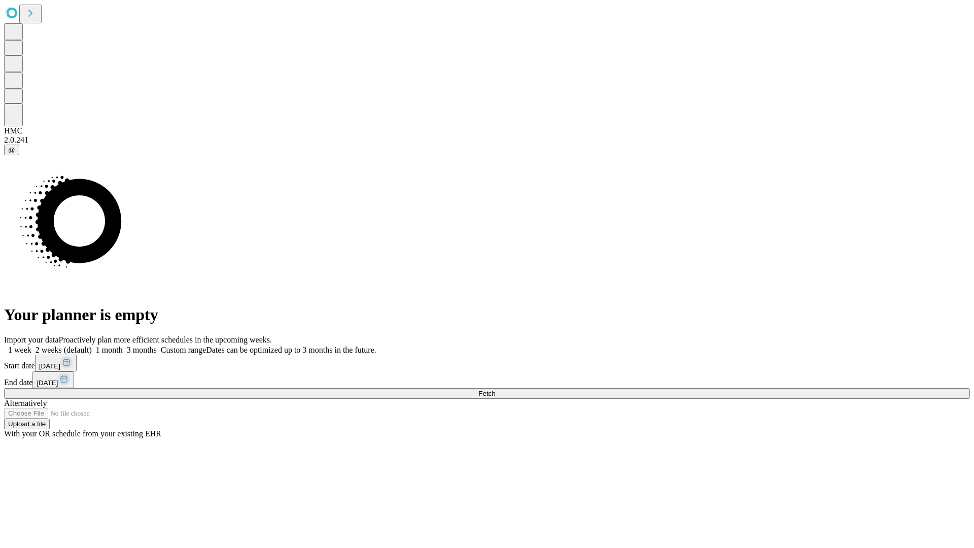 This screenshot has height=548, width=974. What do you see at coordinates (487, 314) in the screenshot?
I see `h1: Your planner is empty` at bounding box center [487, 314].